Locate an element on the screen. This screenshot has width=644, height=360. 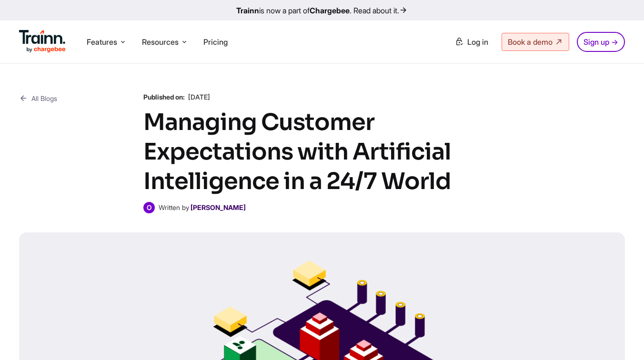
a: Sign up → is located at coordinates (601, 42).